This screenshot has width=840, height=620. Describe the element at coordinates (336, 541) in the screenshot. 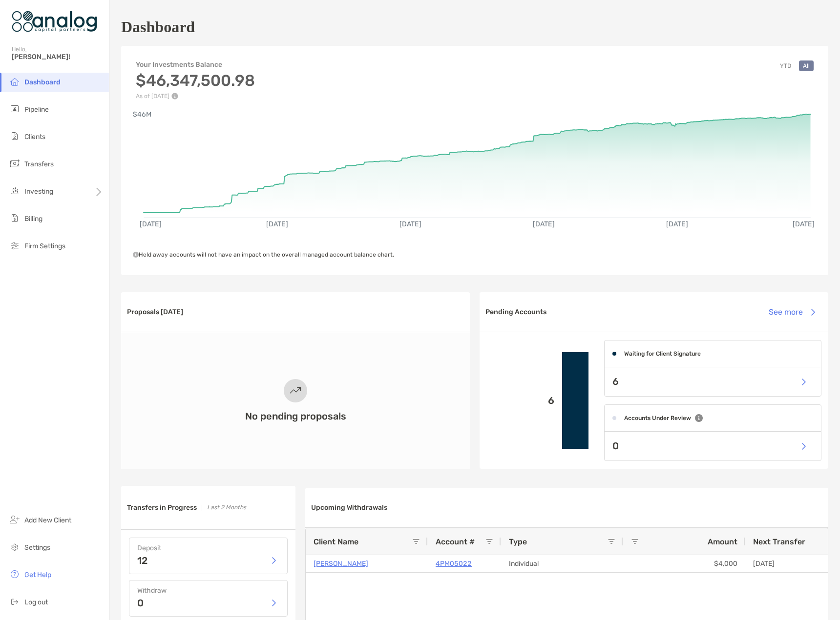

I see `span: Client Name` at that location.